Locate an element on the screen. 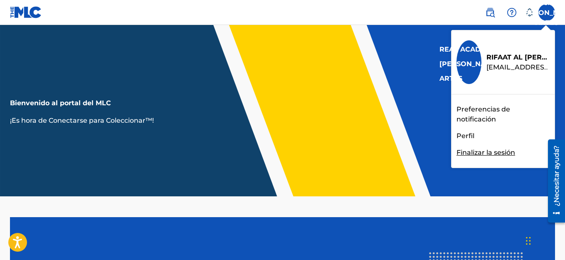 This screenshot has height=260, width=565. font: ¿Necesitar ayuda? is located at coordinates (15, 39).